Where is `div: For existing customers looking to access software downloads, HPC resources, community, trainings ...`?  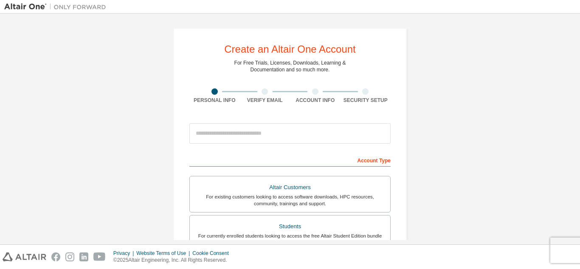 div: For existing customers looking to access software downloads, HPC resources, community, trainings ... is located at coordinates (290, 200).